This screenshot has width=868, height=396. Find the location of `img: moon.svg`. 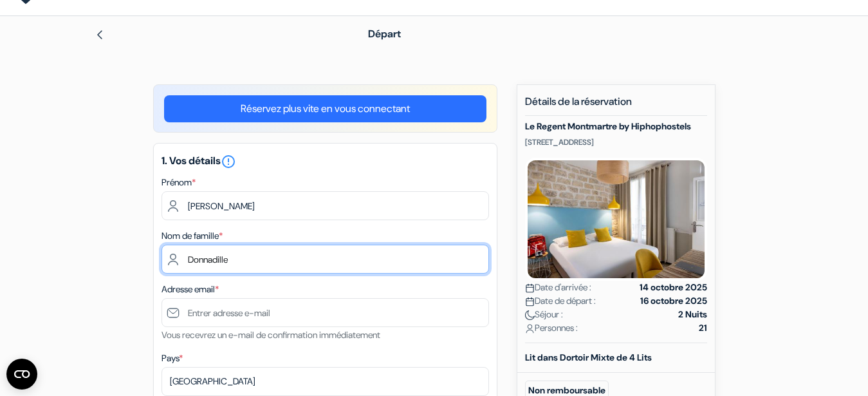

img: moon.svg is located at coordinates (530, 315).